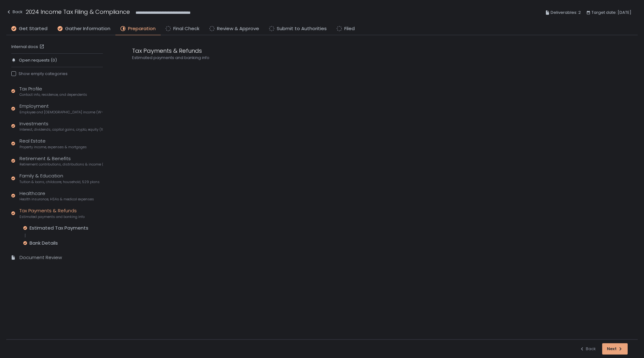 This screenshot has height=358, width=644. Describe the element at coordinates (60, 178) in the screenshot. I see `div: Family & Education` at that location.